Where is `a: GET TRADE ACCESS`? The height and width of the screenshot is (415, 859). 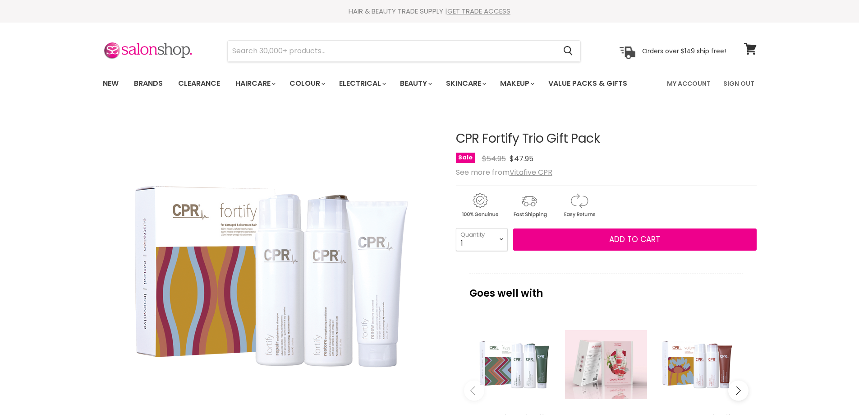
a: GET TRADE ACCESS is located at coordinates (479, 11).